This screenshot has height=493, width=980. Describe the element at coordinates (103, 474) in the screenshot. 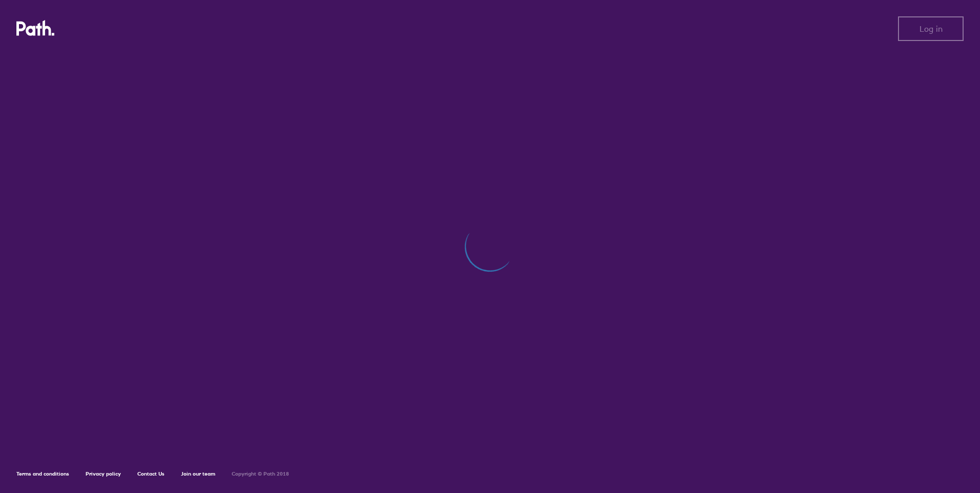

I see `a: Privacy policy` at that location.